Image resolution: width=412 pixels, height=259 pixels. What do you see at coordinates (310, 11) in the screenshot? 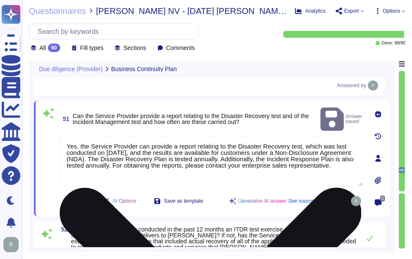
I see `button: Analytics` at bounding box center [310, 11].